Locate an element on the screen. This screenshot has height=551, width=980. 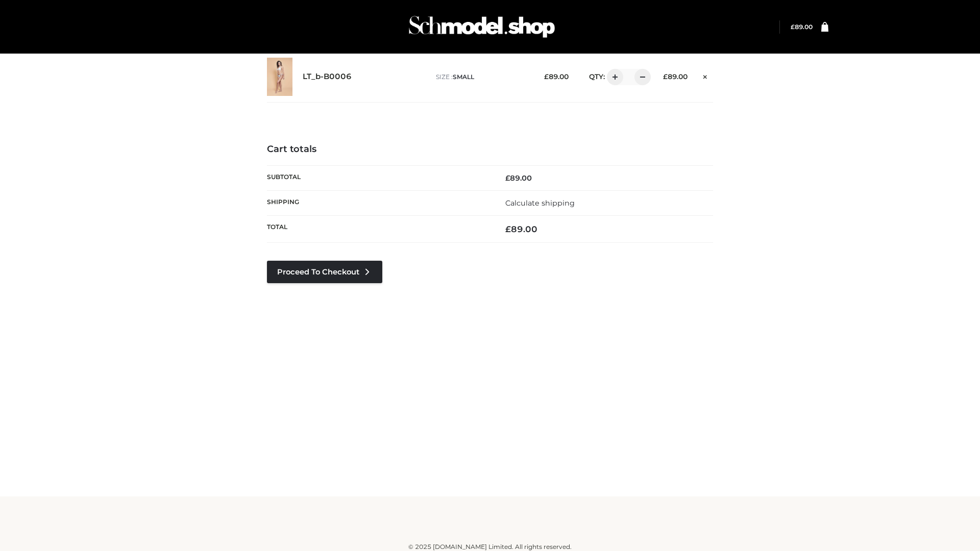
div: QTY: is located at coordinates (613, 77).